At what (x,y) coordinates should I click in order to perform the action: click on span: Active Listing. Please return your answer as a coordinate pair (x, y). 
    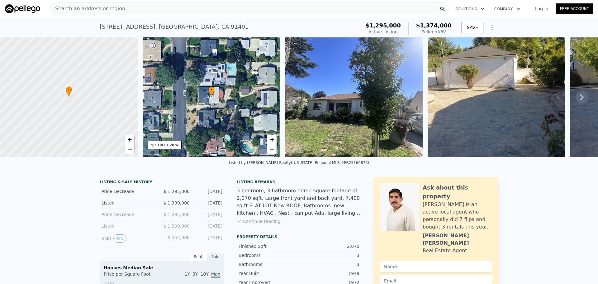
    Looking at the image, I should click on (383, 32).